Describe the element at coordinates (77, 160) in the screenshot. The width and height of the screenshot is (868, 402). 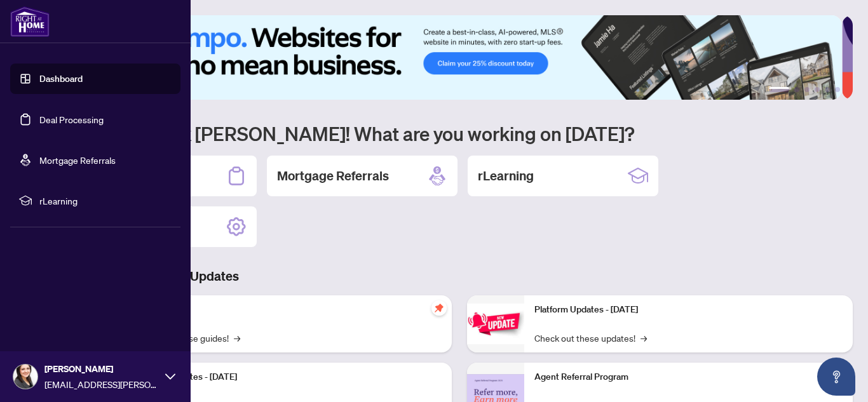
I see `a: Mortgage Referrals` at that location.